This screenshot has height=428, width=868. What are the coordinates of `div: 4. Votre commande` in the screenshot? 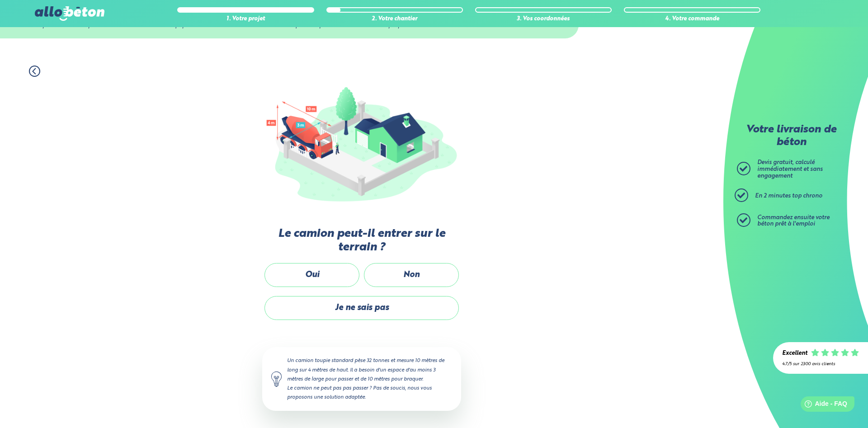 It's located at (692, 19).